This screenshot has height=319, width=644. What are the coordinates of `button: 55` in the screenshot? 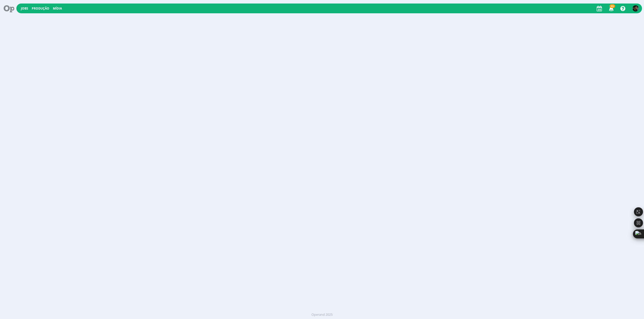 It's located at (611, 9).